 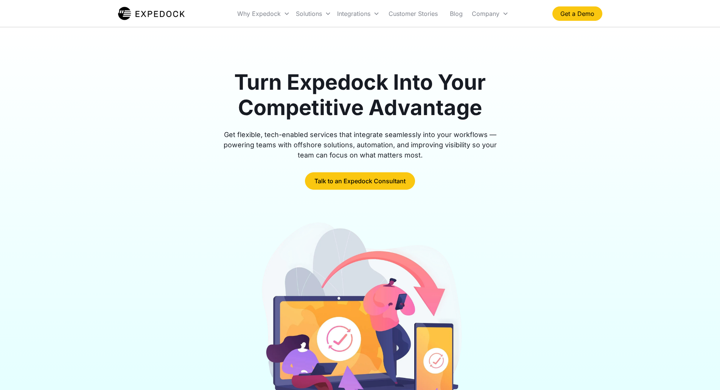 What do you see at coordinates (456, 14) in the screenshot?
I see `a: Blog` at bounding box center [456, 14].